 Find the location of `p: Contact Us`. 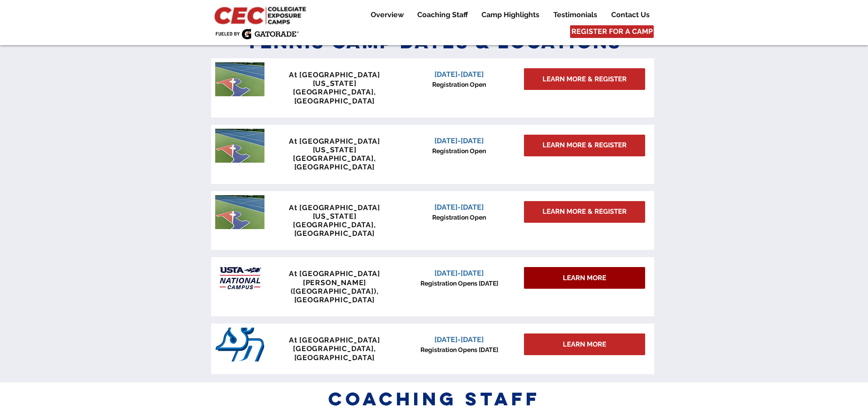

p: Contact Us is located at coordinates (630, 15).